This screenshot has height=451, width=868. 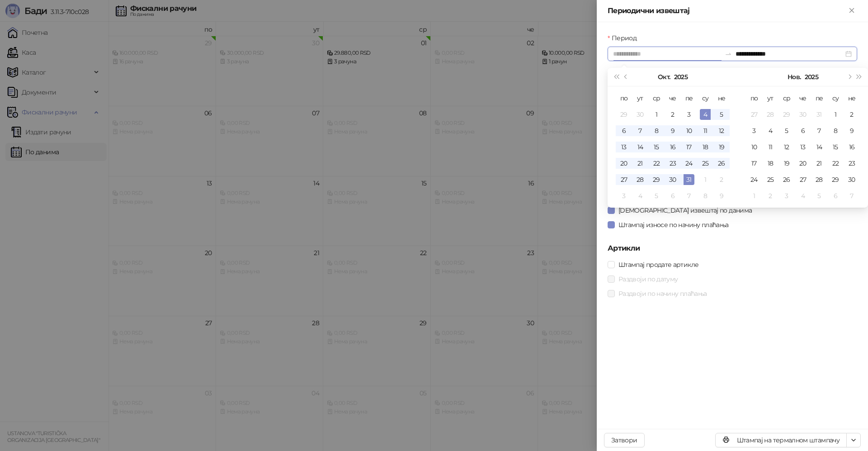 I want to click on td: 2025-12-07, so click(x=852, y=196).